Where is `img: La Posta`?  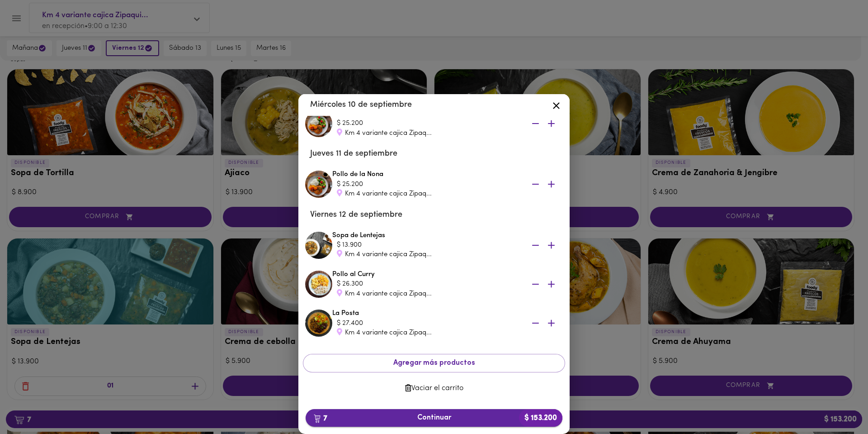 img: La Posta is located at coordinates (318, 323).